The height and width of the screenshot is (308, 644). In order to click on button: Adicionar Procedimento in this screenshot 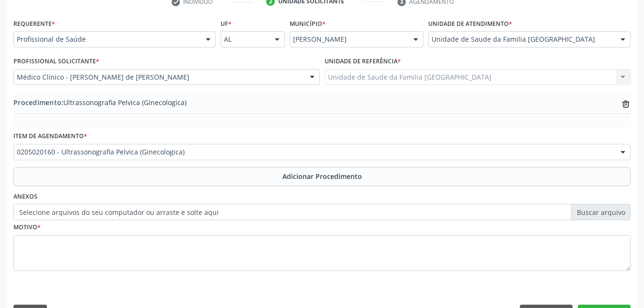, I will do `click(322, 177)`.